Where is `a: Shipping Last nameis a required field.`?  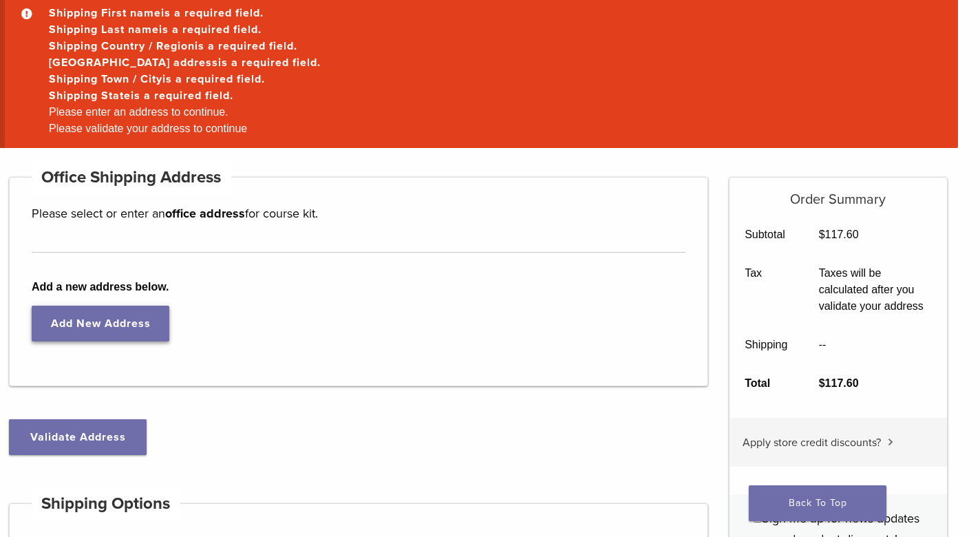
a: Shipping Last nameis a required field. is located at coordinates (155, 30).